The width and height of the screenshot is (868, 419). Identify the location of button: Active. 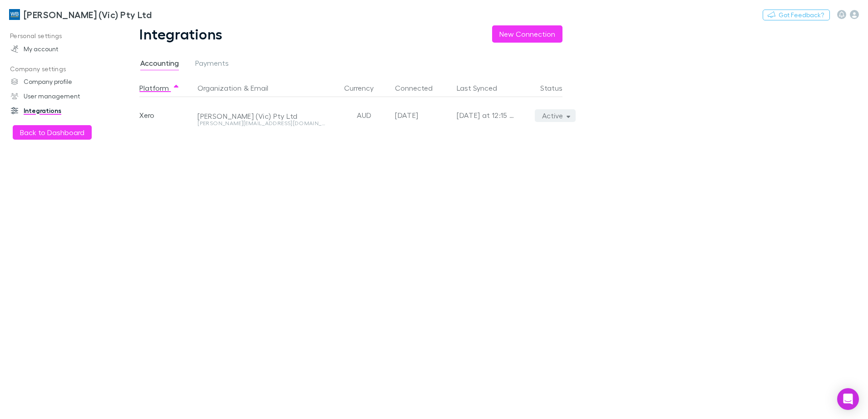
(556, 116).